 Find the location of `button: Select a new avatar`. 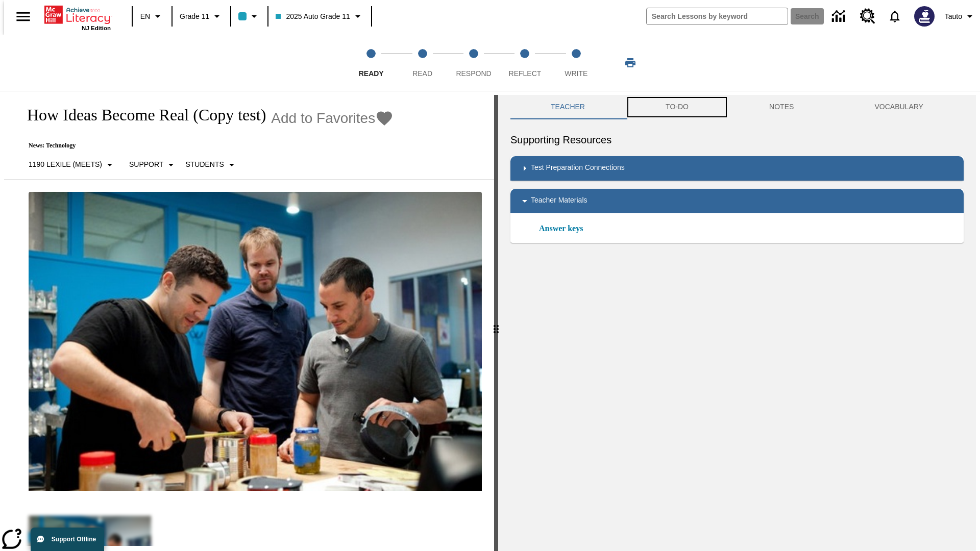

button: Select a new avatar is located at coordinates (924, 17).